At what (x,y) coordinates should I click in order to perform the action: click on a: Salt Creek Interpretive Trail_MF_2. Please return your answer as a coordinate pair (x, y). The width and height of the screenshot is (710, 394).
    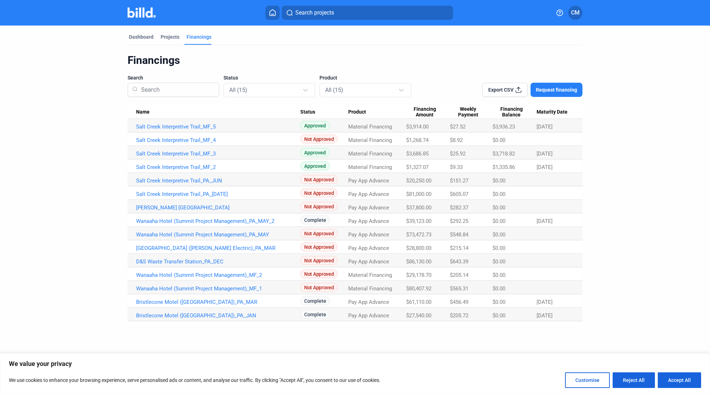
    Looking at the image, I should click on (218, 167).